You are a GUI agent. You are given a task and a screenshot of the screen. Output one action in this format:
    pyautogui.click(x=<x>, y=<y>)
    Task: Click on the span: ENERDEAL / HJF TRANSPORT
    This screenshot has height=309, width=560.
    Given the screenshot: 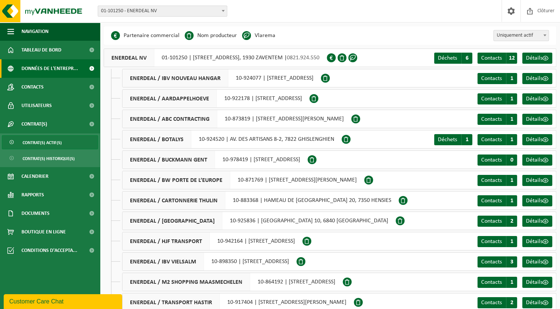 What is the action you would take?
    pyautogui.click(x=166, y=241)
    